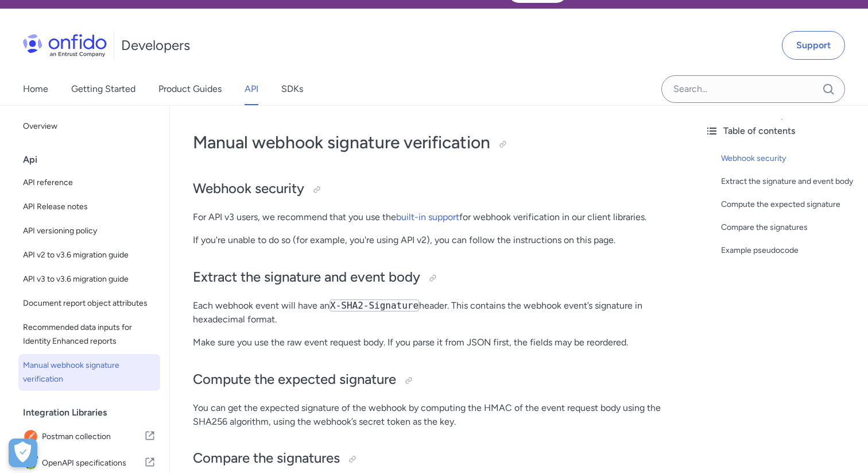 The width and height of the screenshot is (868, 473). Describe the element at coordinates (433, 313) in the screenshot. I see `p: Each webhook event will have an header. This contains the webhook event’s signature in hexadecima...` at that location.